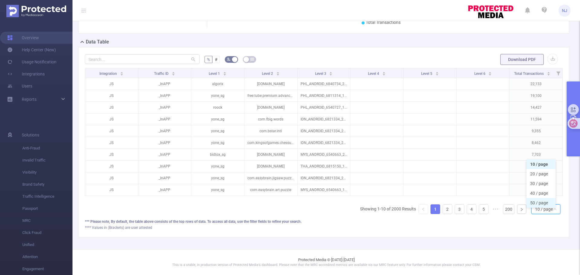 This screenshot has height=275, width=580. I want to click on li: 20 / page, so click(541, 174).